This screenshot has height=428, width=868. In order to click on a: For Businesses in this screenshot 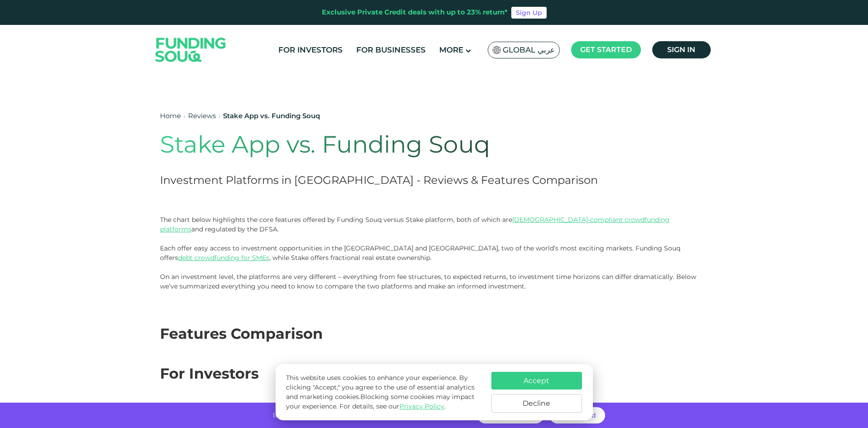, I will do `click(391, 50)`.